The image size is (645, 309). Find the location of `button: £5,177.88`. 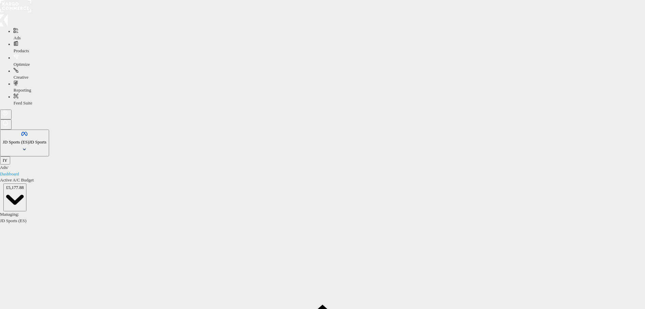

button: £5,177.88 is located at coordinates (15, 197).